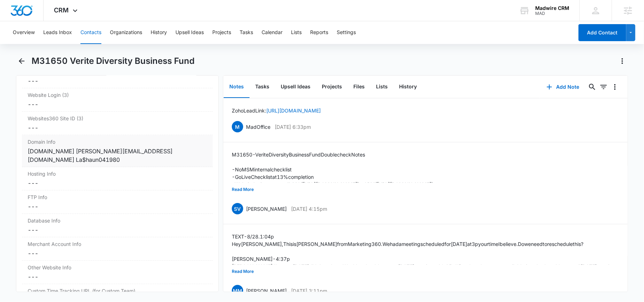 The height and width of the screenshot is (302, 644). What do you see at coordinates (117, 197) in the screenshot?
I see `label: FTP Info` at bounding box center [117, 197].